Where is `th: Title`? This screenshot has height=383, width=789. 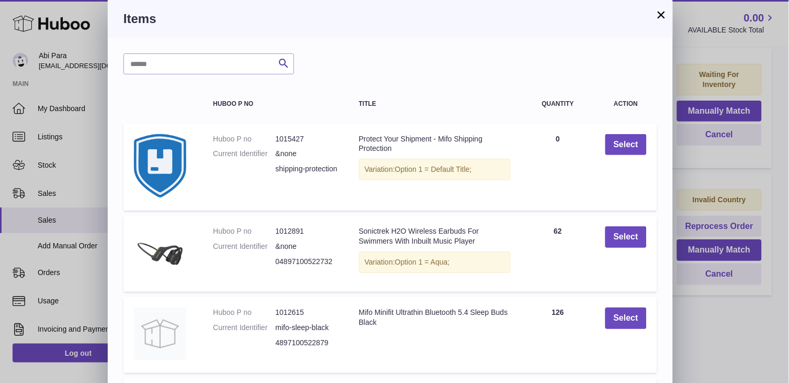
th: Title is located at coordinates (435, 104).